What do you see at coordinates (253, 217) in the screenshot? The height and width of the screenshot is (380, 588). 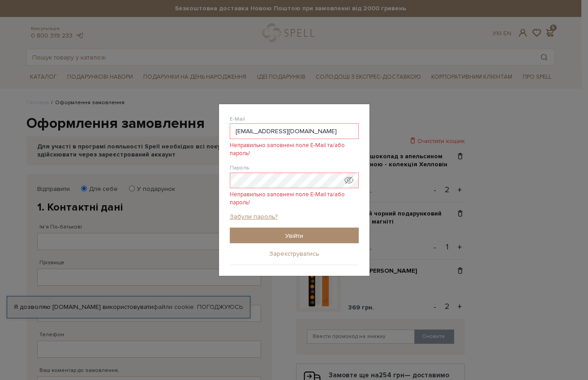 I see `a: Забули пароль?` at bounding box center [253, 217].